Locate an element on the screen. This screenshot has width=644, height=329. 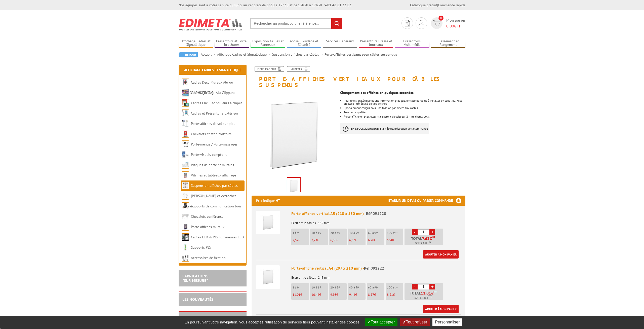
span: 10,46 is located at coordinates (315, 294).